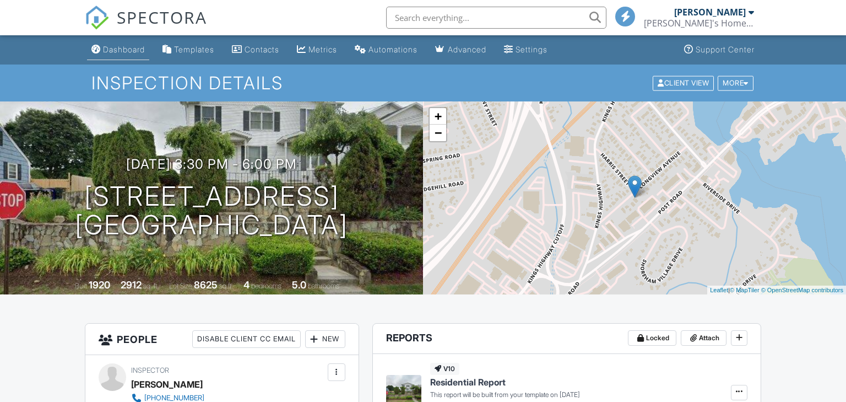 The image size is (846, 402). What do you see at coordinates (386, 50) in the screenshot?
I see `a: Automations (Basic)` at bounding box center [386, 50].